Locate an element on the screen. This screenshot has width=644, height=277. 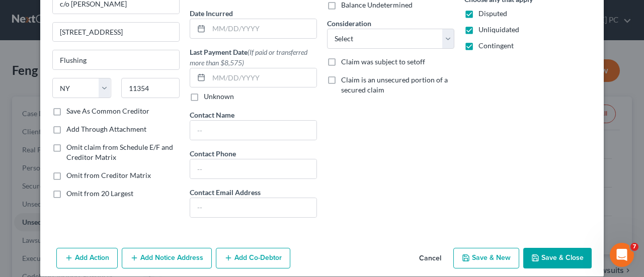
button: Add Notice Address is located at coordinates (167, 258).